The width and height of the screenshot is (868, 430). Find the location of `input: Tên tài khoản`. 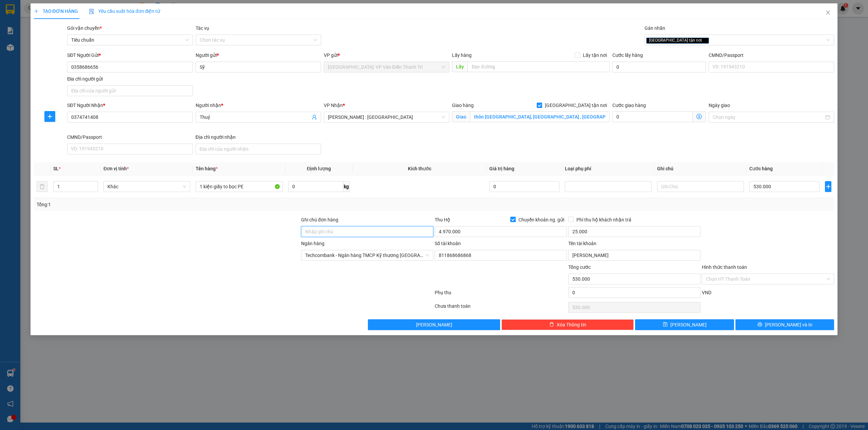

input: Tên tài khoản is located at coordinates (634, 255).